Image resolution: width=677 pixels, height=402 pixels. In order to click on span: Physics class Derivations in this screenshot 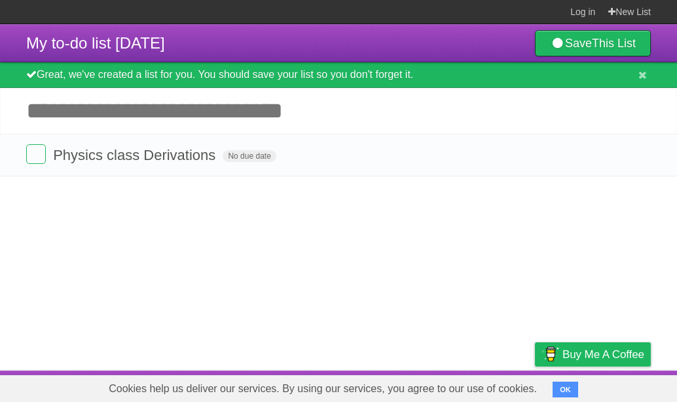, I will do `click(136, 155)`.